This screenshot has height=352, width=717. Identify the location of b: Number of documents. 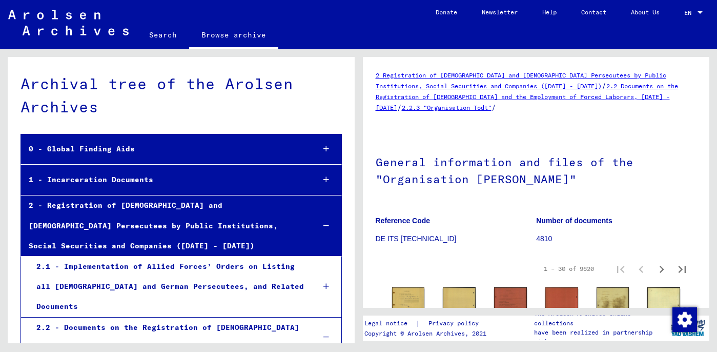
(574, 220).